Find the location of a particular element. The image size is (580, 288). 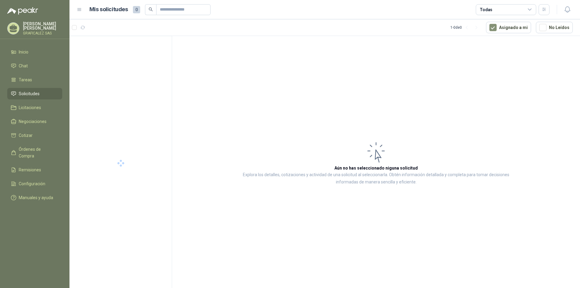

button: No Leídos is located at coordinates (554, 27).